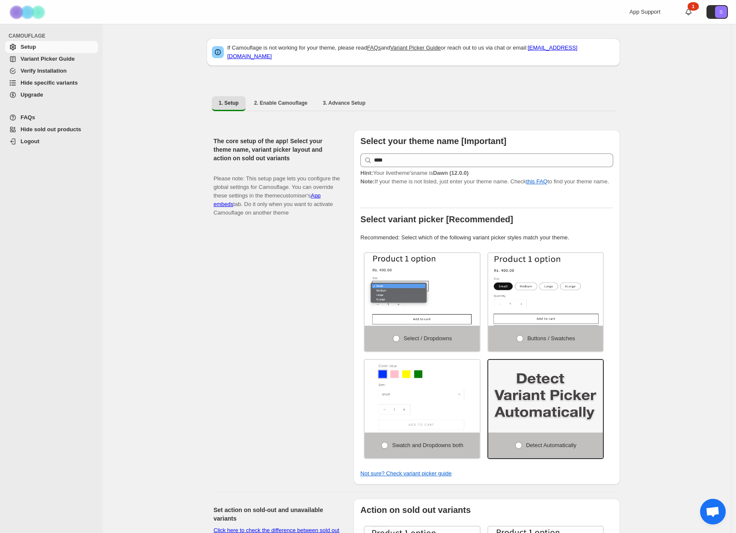  What do you see at coordinates (47, 59) in the screenshot?
I see `span: Variant Picker Guide` at bounding box center [47, 59].